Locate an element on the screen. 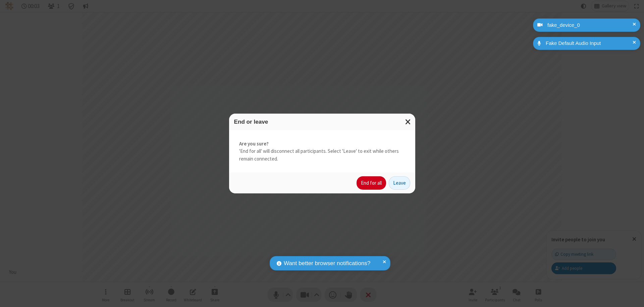 The height and width of the screenshot is (307, 644). div: Fake Default Audio Input is located at coordinates (589, 43).